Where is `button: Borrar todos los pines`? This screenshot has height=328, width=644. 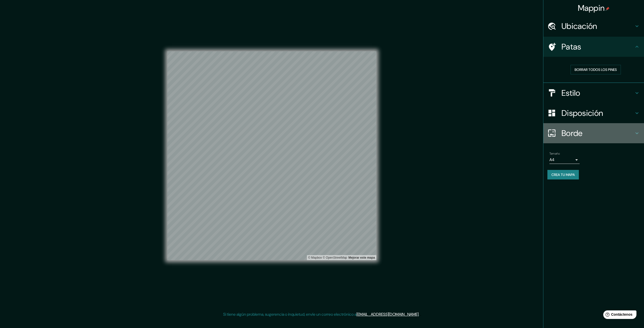 button: Borrar todos los pines is located at coordinates (595, 70).